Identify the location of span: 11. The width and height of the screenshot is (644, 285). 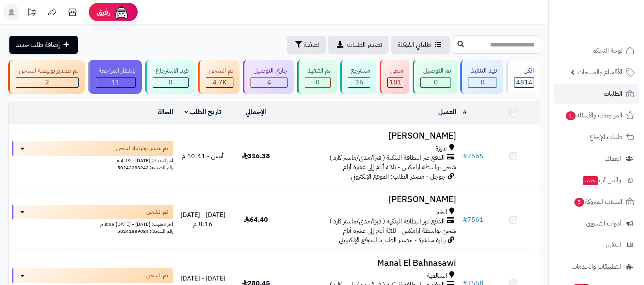
(116, 82).